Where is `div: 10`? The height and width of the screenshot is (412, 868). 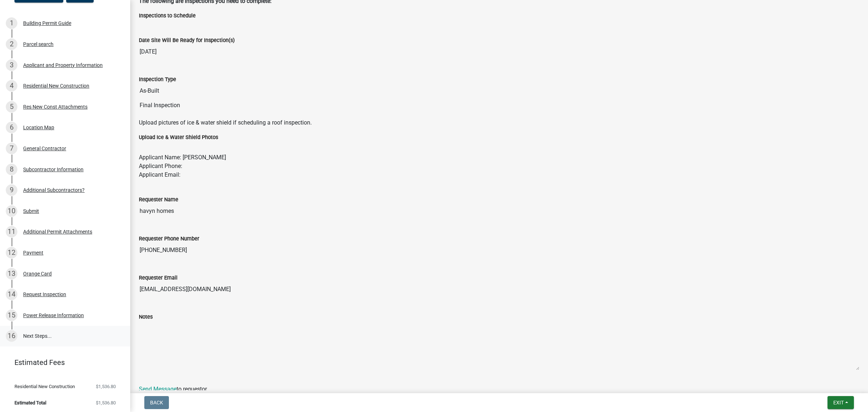
div: 10 is located at coordinates (12, 211).